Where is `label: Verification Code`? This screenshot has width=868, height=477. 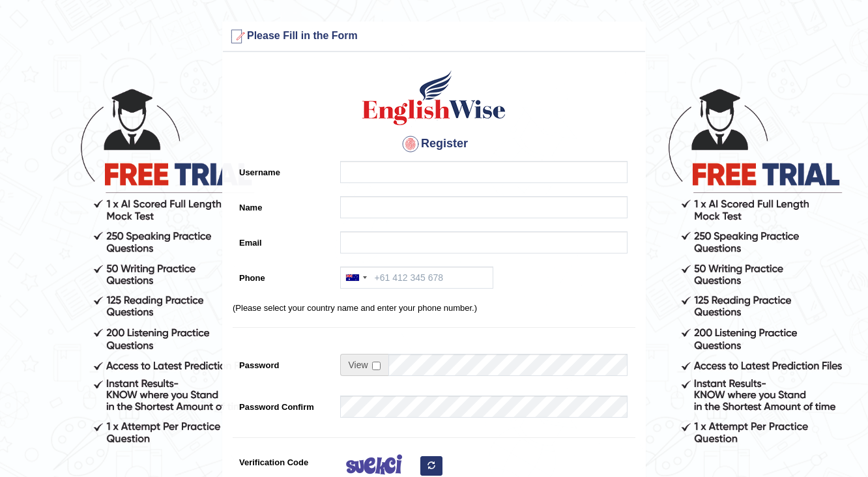 label: Verification Code is located at coordinates (283, 459).